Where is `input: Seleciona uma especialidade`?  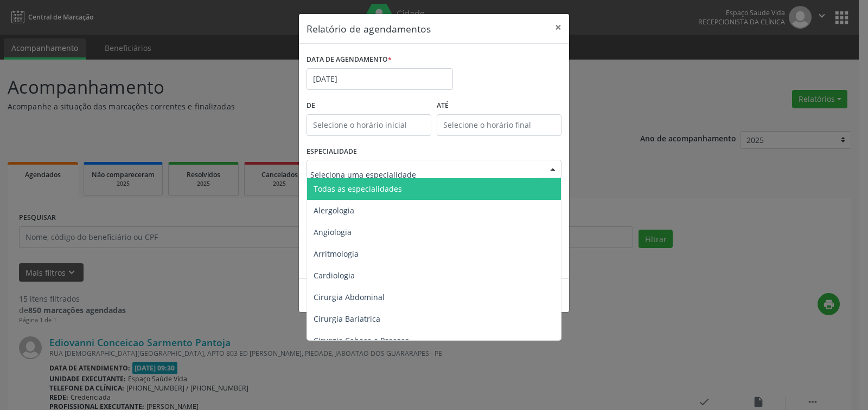 input: Seleciona uma especialidade is located at coordinates (425, 174).